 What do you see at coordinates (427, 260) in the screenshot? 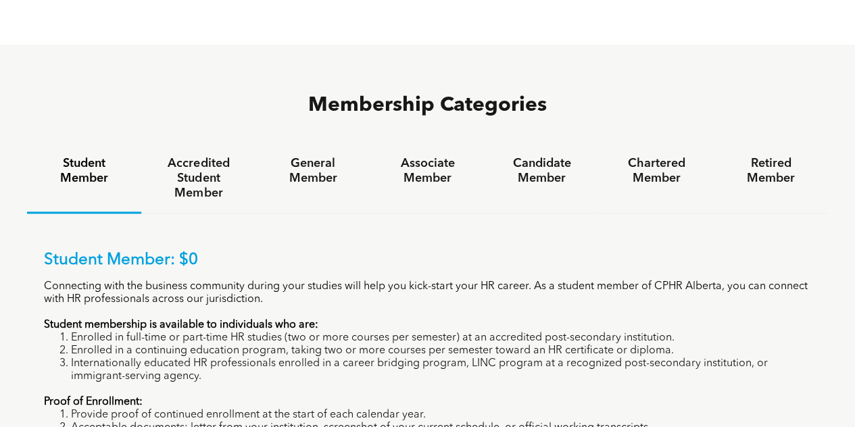
I see `p: Student Member: $0` at bounding box center [427, 260].